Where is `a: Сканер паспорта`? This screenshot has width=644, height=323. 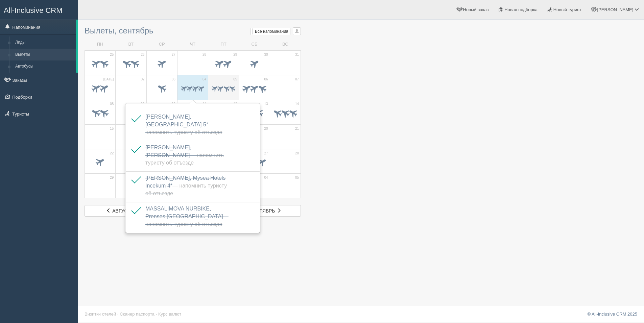
a: Сканер паспорта is located at coordinates (137, 314).